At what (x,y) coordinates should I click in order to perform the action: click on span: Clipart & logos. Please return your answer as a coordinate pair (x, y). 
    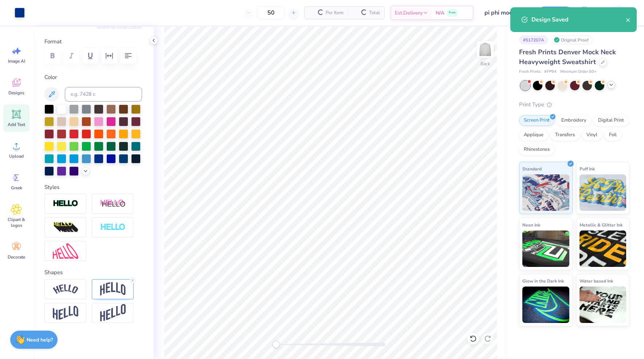
    Looking at the image, I should click on (16, 222).